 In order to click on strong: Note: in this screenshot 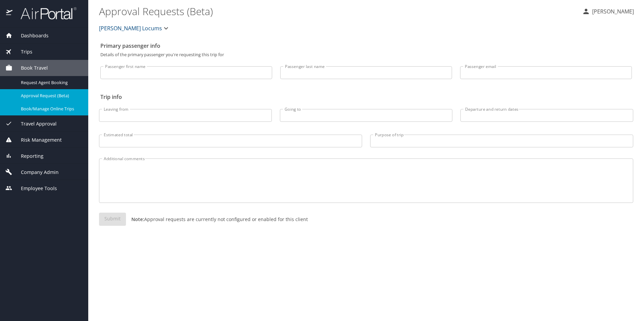, I will do `click(138, 219)`.